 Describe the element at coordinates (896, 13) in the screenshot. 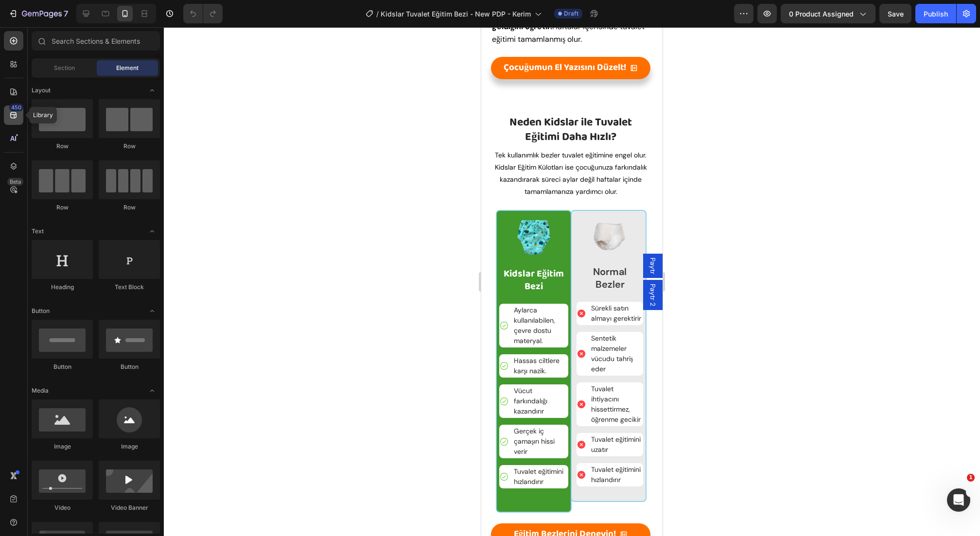

I see `button: Save` at that location.